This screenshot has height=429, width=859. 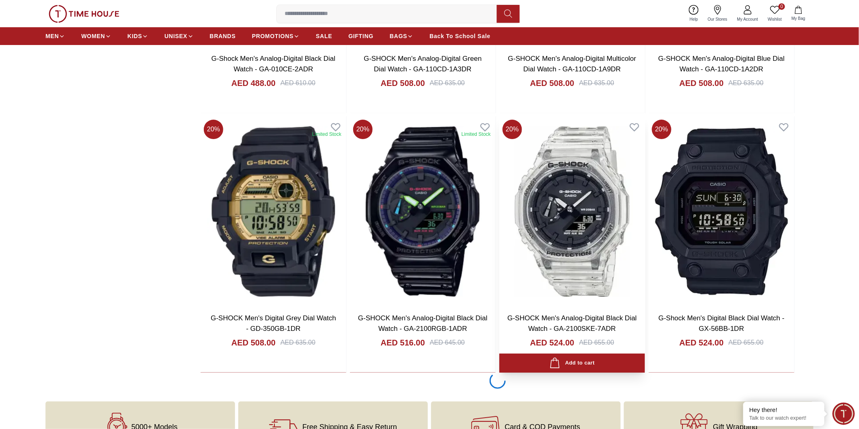 What do you see at coordinates (447, 343) in the screenshot?
I see `div: AED 645.00` at bounding box center [447, 343].